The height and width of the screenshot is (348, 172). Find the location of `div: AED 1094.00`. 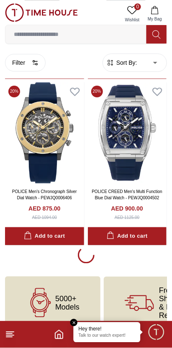

div: AED 1094.00 is located at coordinates (45, 217).